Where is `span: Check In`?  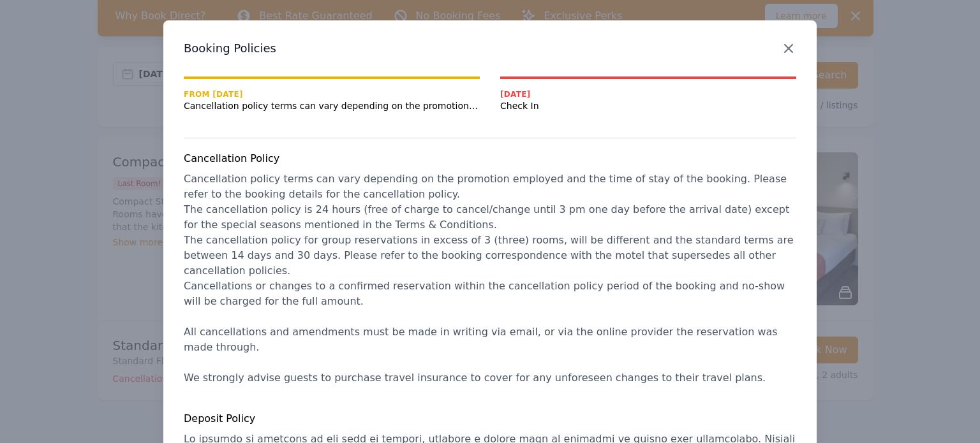
span: Check In is located at coordinates (648, 106).